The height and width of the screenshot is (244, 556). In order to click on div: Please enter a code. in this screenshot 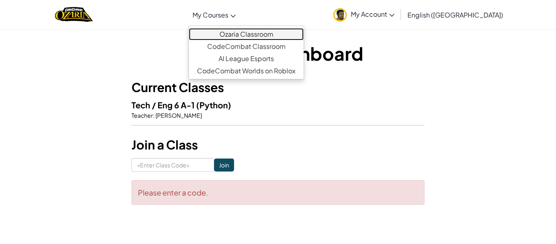, I will do `click(278, 192)`.